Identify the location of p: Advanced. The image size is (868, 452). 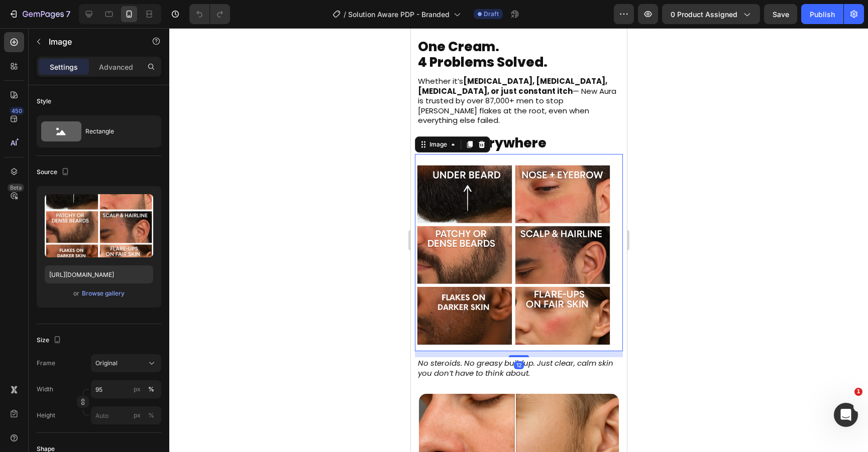
(116, 67).